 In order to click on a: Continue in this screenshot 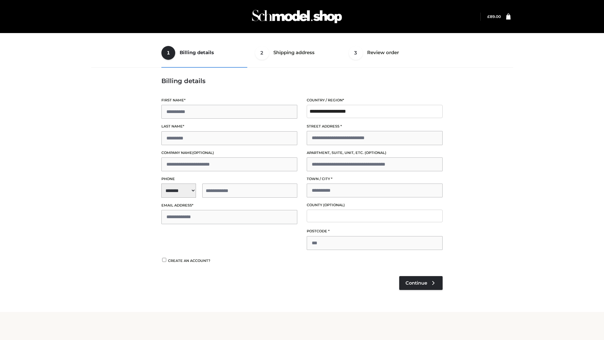, I will do `click(421, 283)`.